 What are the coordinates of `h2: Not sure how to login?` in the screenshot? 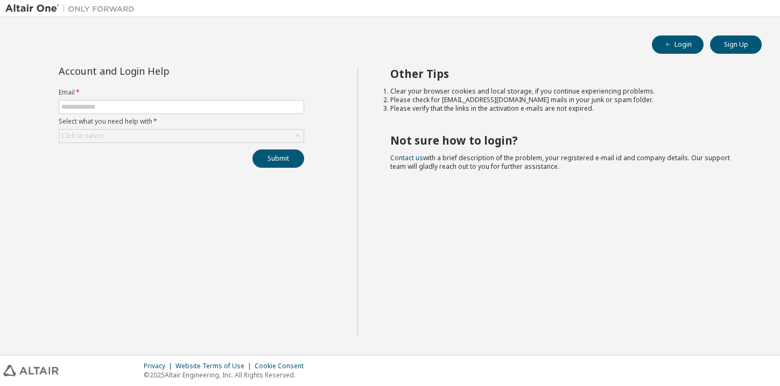 It's located at (566, 140).